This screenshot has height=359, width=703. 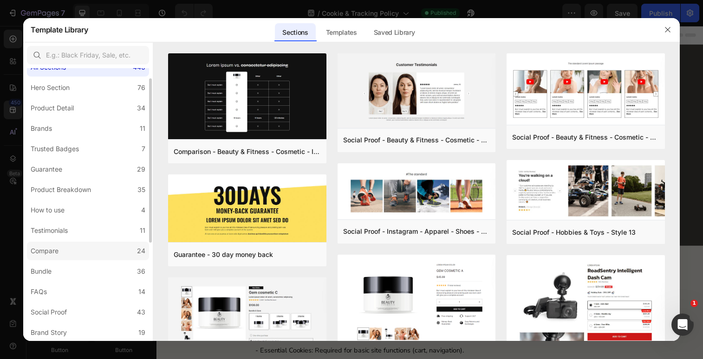 I want to click on div: FAQs, so click(x=39, y=292).